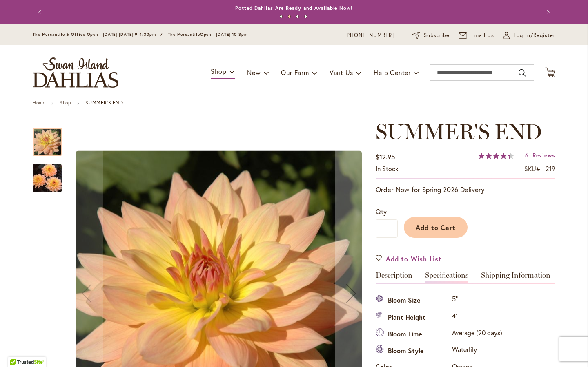 The width and height of the screenshot is (588, 367). I want to click on a: Add to Wish List, so click(408, 258).